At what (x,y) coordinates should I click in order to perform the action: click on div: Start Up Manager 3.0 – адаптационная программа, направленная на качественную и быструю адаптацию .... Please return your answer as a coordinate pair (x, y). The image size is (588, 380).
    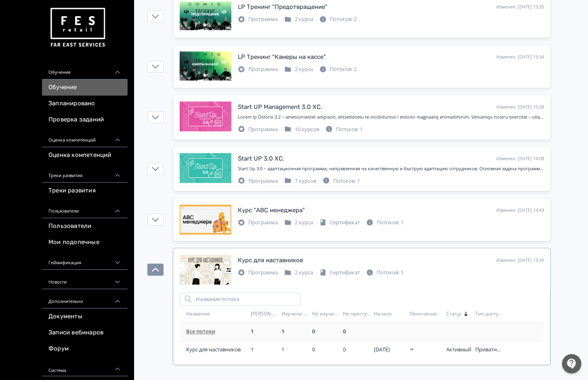
    Looking at the image, I should click on (391, 117).